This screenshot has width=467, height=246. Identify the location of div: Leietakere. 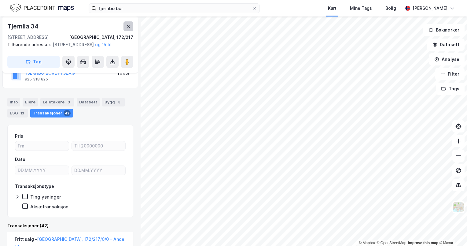
(57, 102).